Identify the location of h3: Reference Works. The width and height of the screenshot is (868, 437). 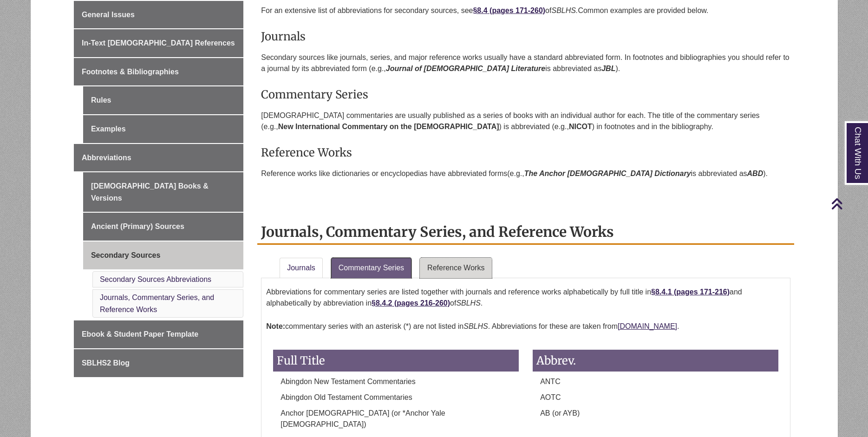
(525, 152).